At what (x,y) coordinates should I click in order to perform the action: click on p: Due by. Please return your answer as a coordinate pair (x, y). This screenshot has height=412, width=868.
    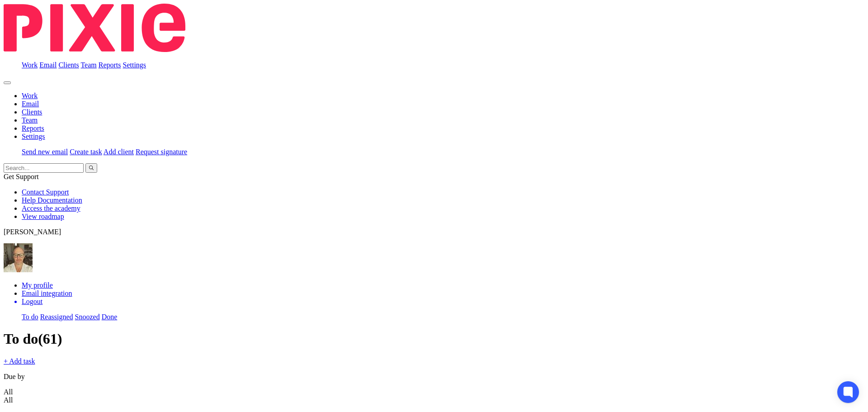
    Looking at the image, I should click on (434, 377).